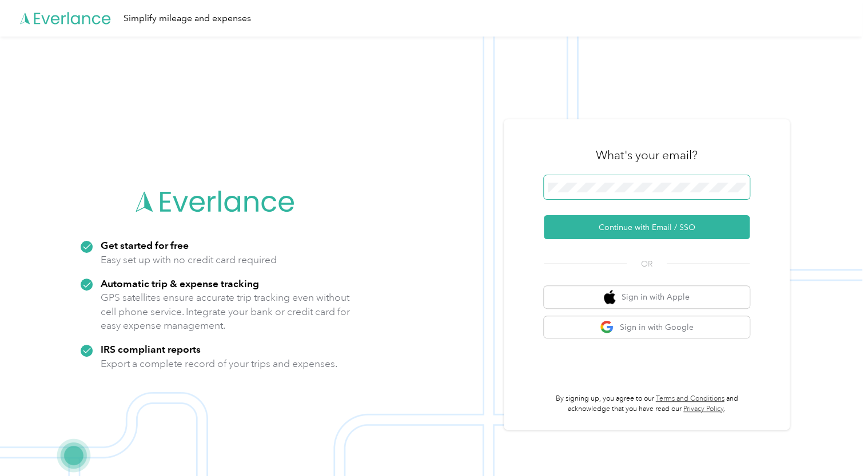 The height and width of the screenshot is (476, 868). What do you see at coordinates (226, 312) in the screenshot?
I see `p: GPS satellites ensure accurate trip tracking even without cell phone service. Integrate your bank...` at bounding box center [226, 312].